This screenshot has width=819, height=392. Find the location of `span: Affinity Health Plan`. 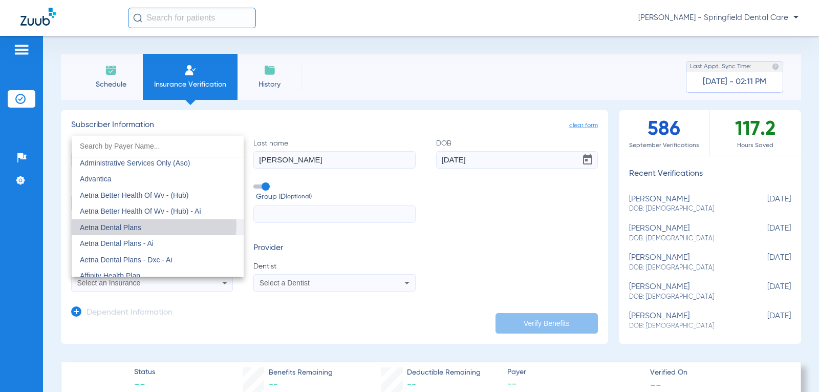

span: Affinity Health Plan is located at coordinates (110, 276).